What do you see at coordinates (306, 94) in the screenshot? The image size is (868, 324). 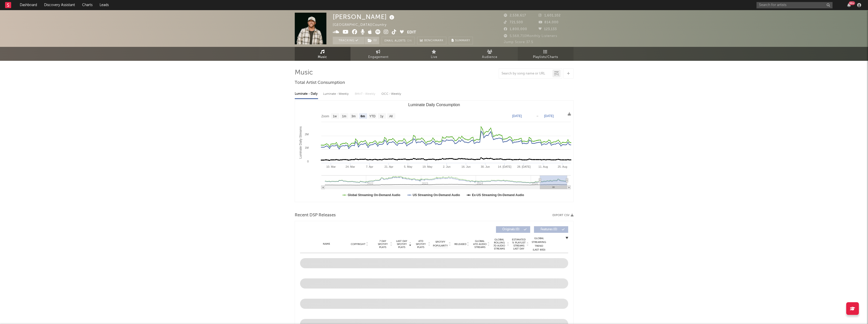 I see `div: Luminate - Daily` at bounding box center [306, 94].